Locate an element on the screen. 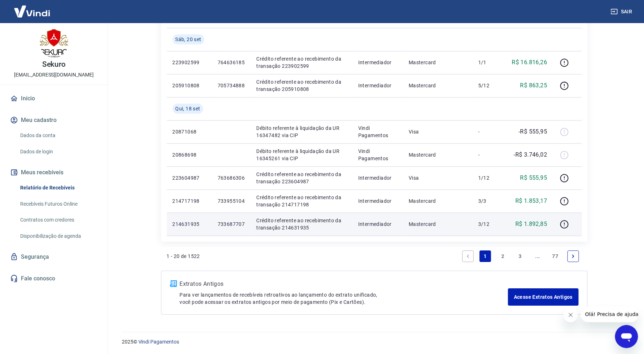  p: Para ver lançamentos de recebíveis retroativos ao lançamento do extrato unificado, você pode aces... is located at coordinates (344, 298).